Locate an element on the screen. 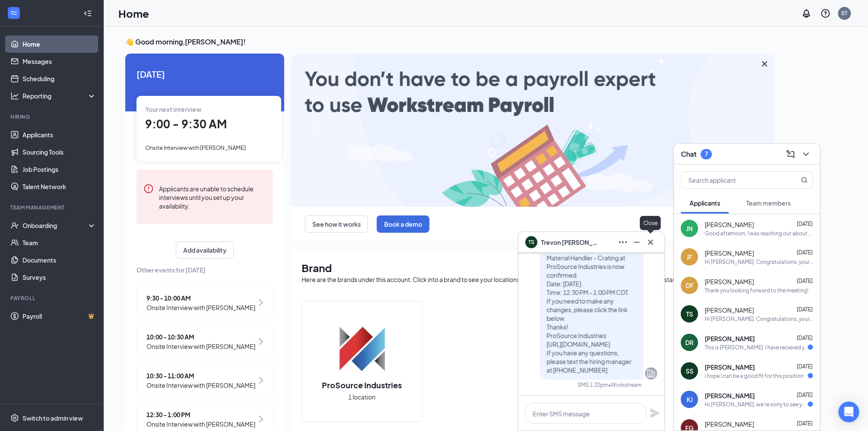 This screenshot has height=431, width=868. span: 9:30 - 10:00 AM is located at coordinates (201, 298).